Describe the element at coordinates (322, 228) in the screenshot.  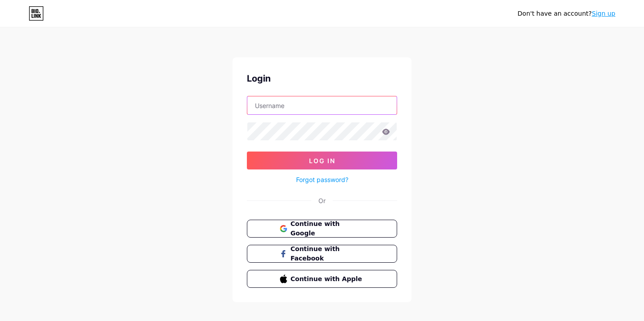
I see `button: Continue with Google` at that location.